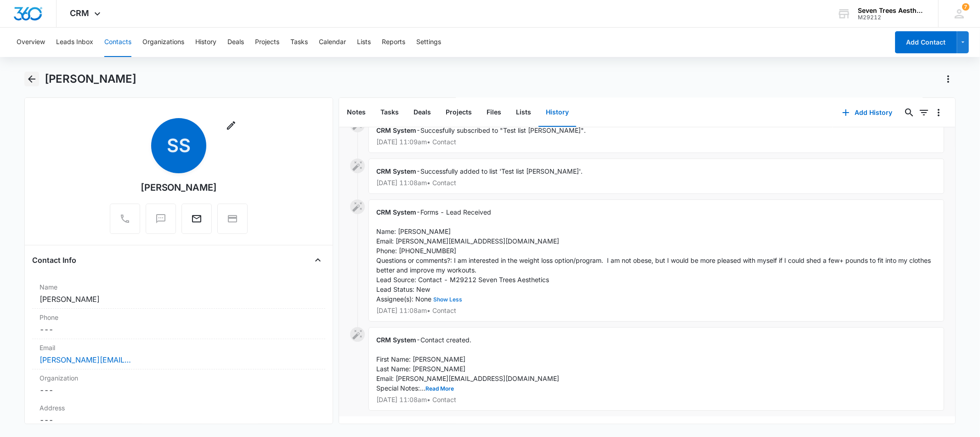 This screenshot has width=980, height=437. I want to click on button: Organizations, so click(163, 42).